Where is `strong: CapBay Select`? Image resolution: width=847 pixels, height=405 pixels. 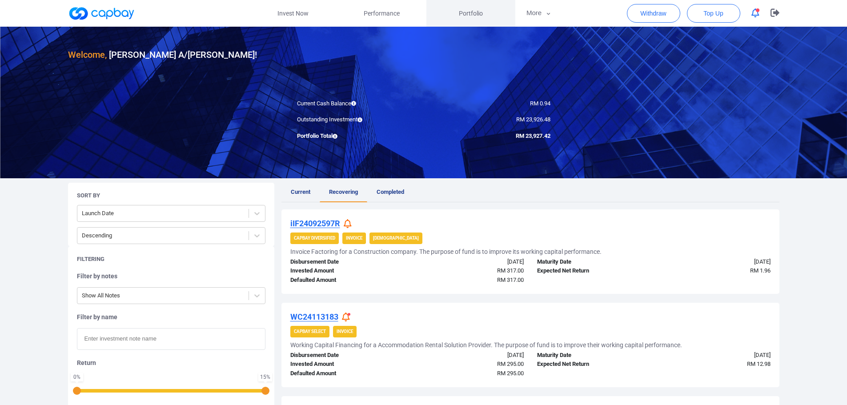
strong: CapBay Select is located at coordinates (310, 331).